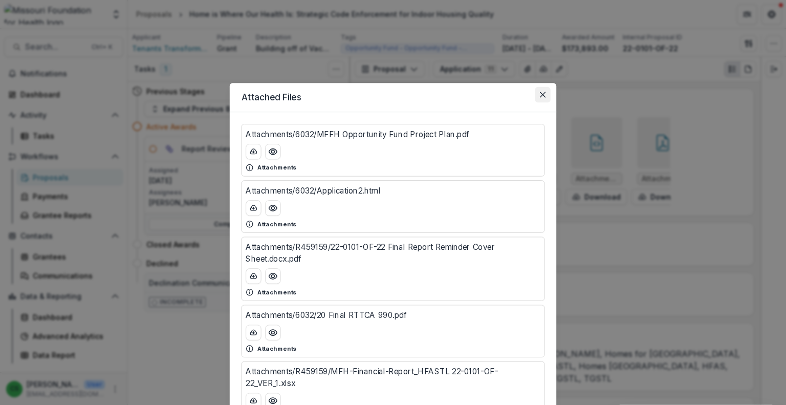 This screenshot has width=786, height=405. Describe the element at coordinates (273, 151) in the screenshot. I see `button: Preview Attachments/6032/MFFH Opportunity Fund Project Plan.pdf` at that location.